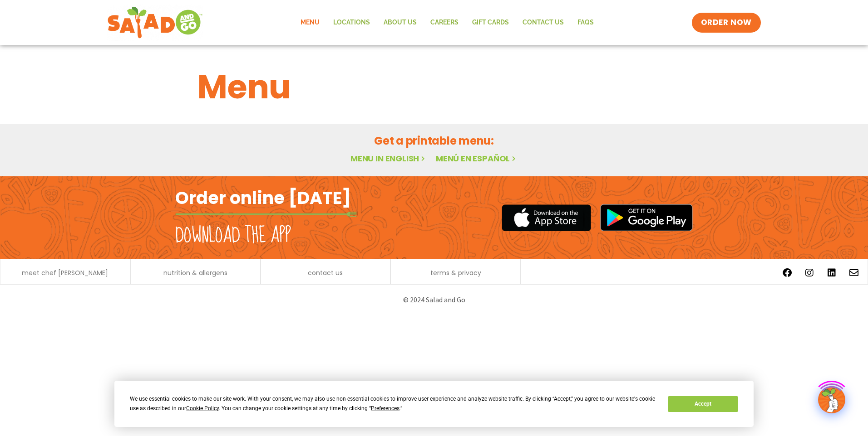  I want to click on p: © 2024 Salad and Go, so click(434, 300).